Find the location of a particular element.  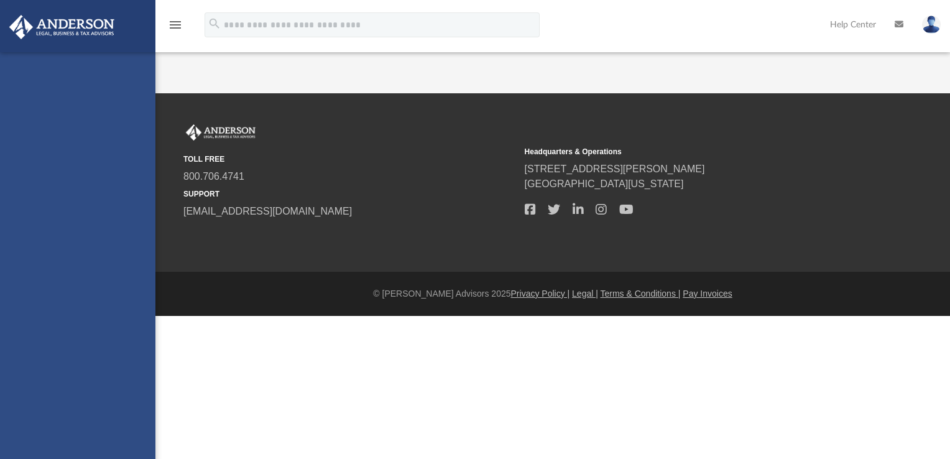

a: Privacy Policy | is located at coordinates (540, 293).